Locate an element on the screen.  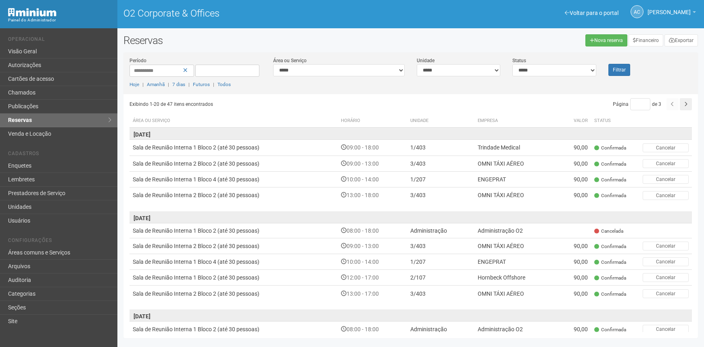
th: Status is located at coordinates (616, 121).